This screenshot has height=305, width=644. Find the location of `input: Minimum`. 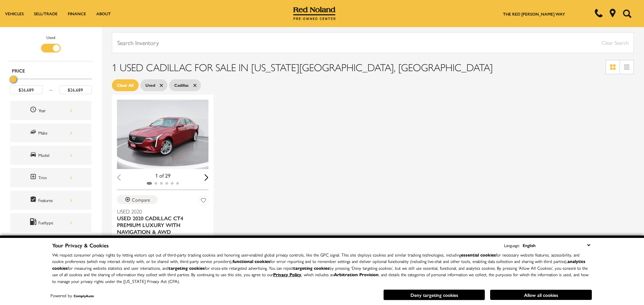

input: Minimum is located at coordinates (26, 90).